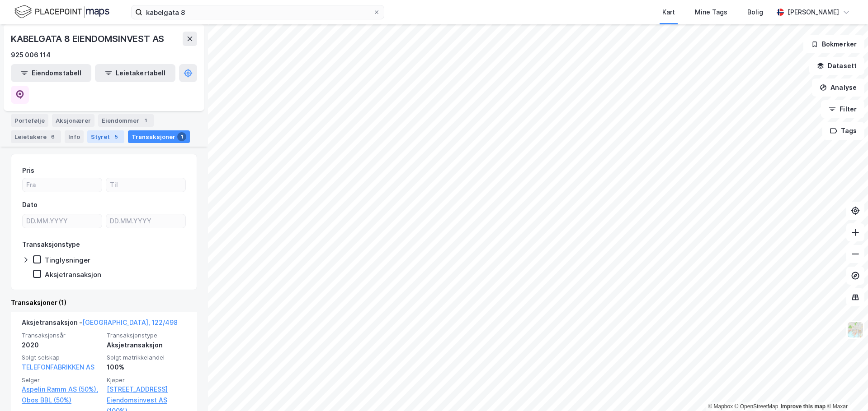 Image resolution: width=868 pixels, height=411 pixels. What do you see at coordinates (68, 260) in the screenshot?
I see `div: Tinglysninger` at bounding box center [68, 260].